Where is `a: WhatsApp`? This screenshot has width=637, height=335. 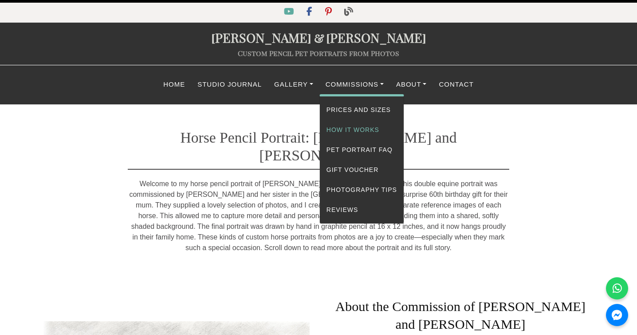 a: WhatsApp is located at coordinates (617, 288).